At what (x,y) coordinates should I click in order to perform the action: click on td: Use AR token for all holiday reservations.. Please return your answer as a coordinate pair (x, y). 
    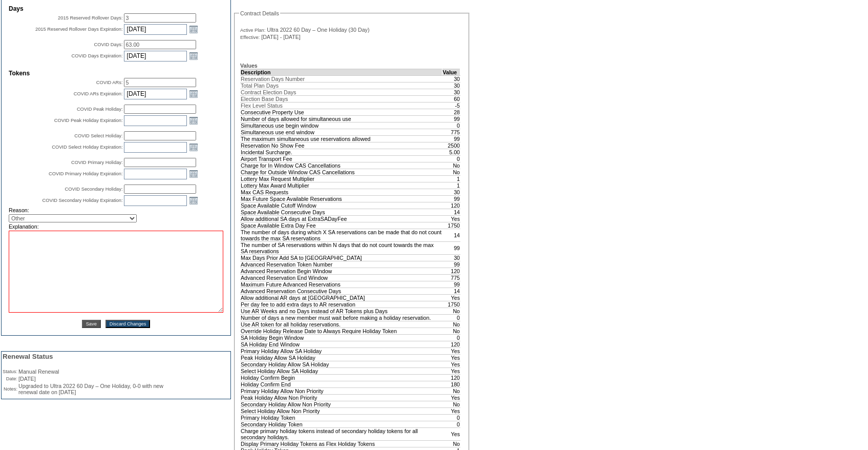
    Looking at the image, I should click on (342, 324).